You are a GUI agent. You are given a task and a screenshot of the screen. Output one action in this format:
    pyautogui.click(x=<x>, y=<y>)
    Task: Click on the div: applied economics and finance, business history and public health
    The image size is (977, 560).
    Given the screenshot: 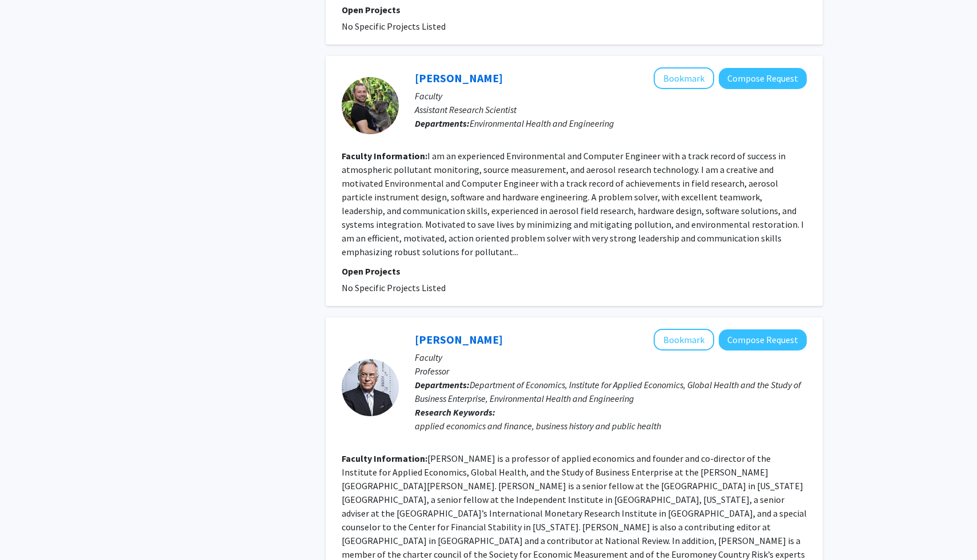 What is the action you would take?
    pyautogui.click(x=611, y=426)
    